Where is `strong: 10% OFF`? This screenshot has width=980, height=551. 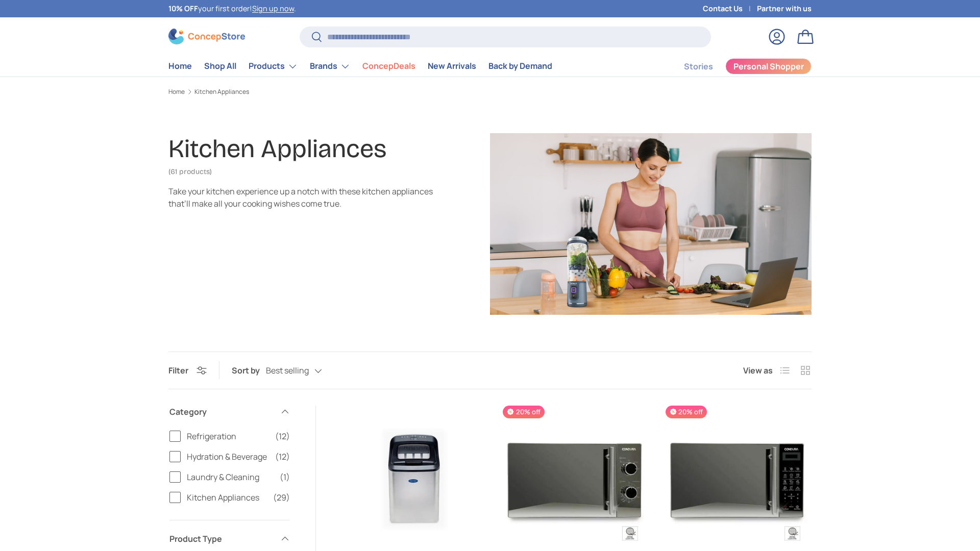
strong: 10% OFF is located at coordinates (183, 8).